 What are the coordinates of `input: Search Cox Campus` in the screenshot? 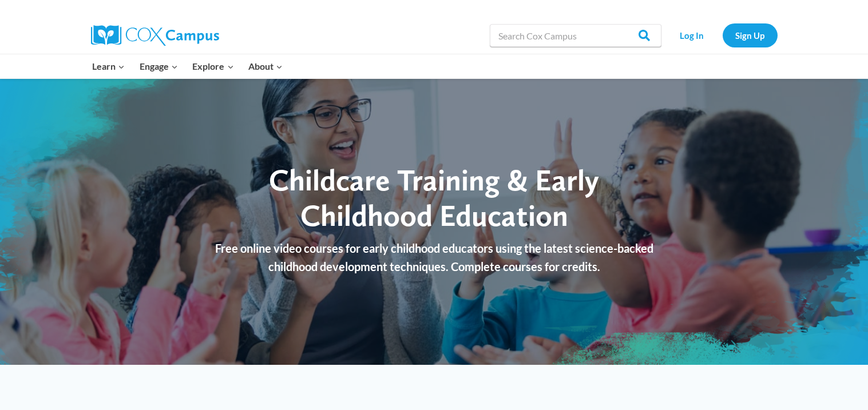 It's located at (576, 36).